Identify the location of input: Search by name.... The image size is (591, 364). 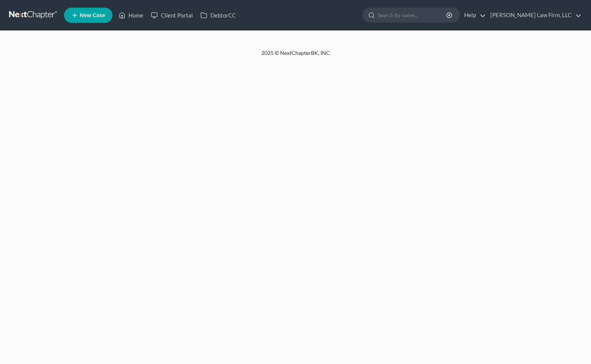
(412, 15).